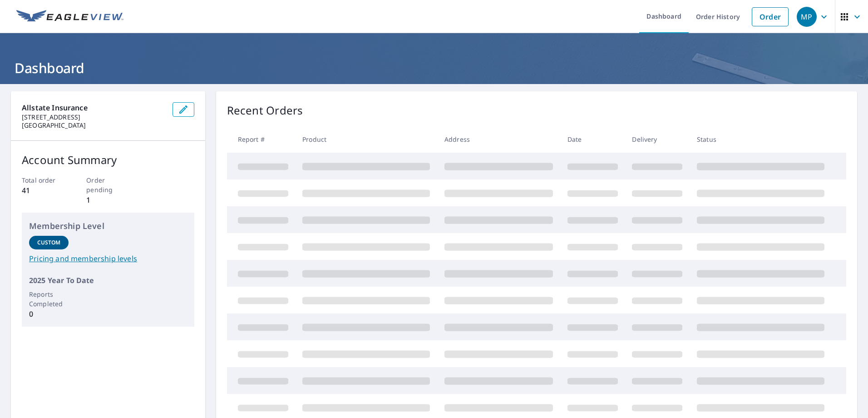 Image resolution: width=868 pixels, height=418 pixels. I want to click on p: Allstate Insurance, so click(94, 108).